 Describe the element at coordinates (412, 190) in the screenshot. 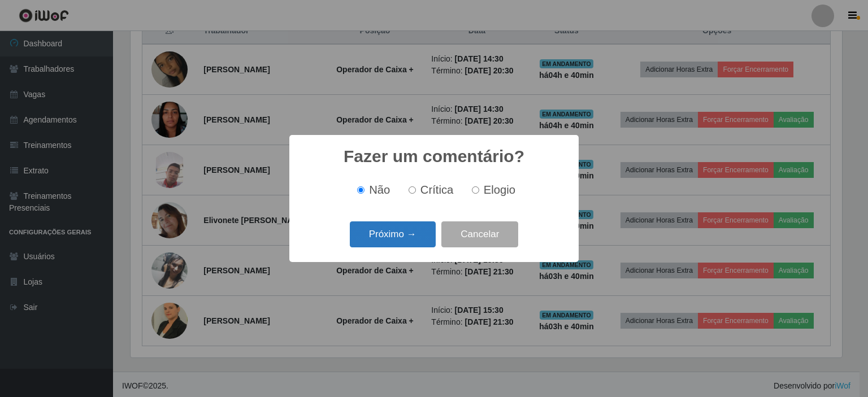

I see `input: Crítica` at that location.